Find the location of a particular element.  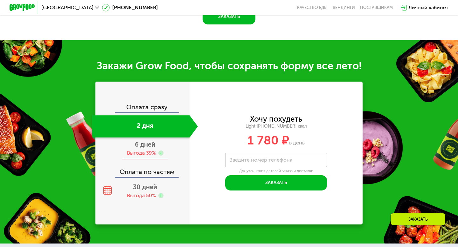

a: Вендинги is located at coordinates (344, 8).